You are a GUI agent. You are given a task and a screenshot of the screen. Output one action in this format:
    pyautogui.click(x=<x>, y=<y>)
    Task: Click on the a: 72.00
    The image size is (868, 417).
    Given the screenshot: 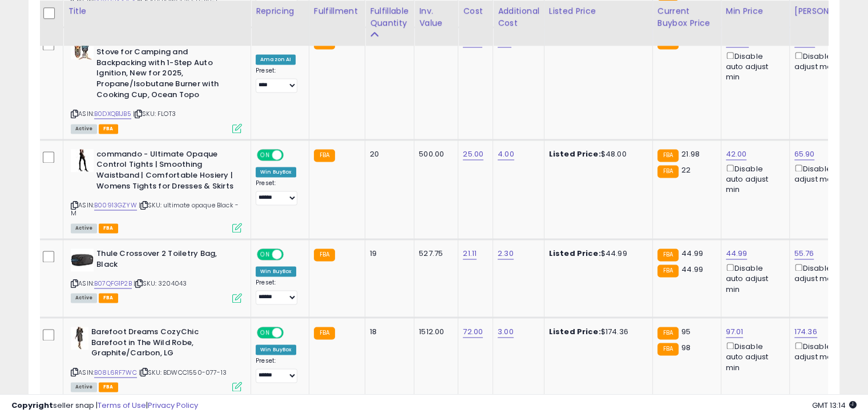 What is the action you would take?
    pyautogui.click(x=472, y=332)
    